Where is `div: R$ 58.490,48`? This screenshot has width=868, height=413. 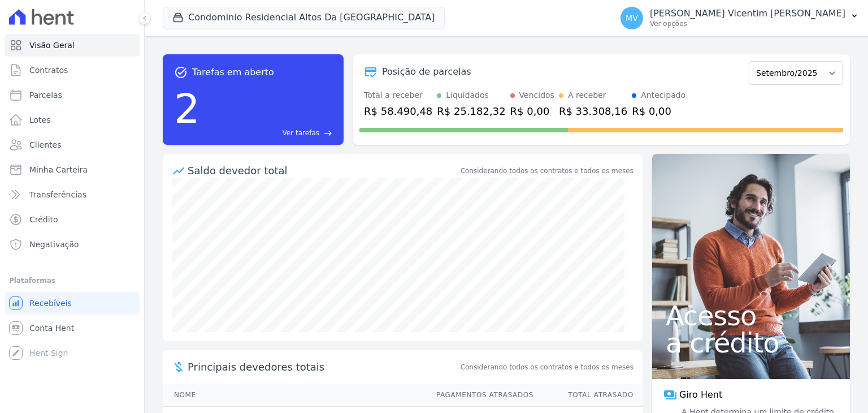 div: R$ 58.490,48 is located at coordinates (398, 111).